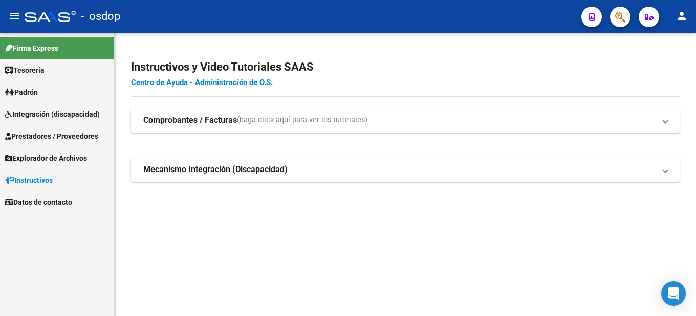  Describe the element at coordinates (52, 114) in the screenshot. I see `span: Integración (discapacidad)` at that location.